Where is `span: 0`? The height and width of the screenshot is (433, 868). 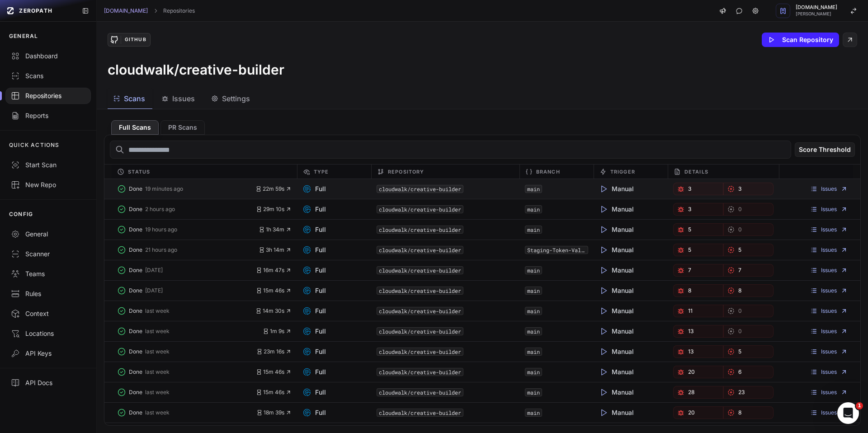
span: 0 is located at coordinates (740, 209).